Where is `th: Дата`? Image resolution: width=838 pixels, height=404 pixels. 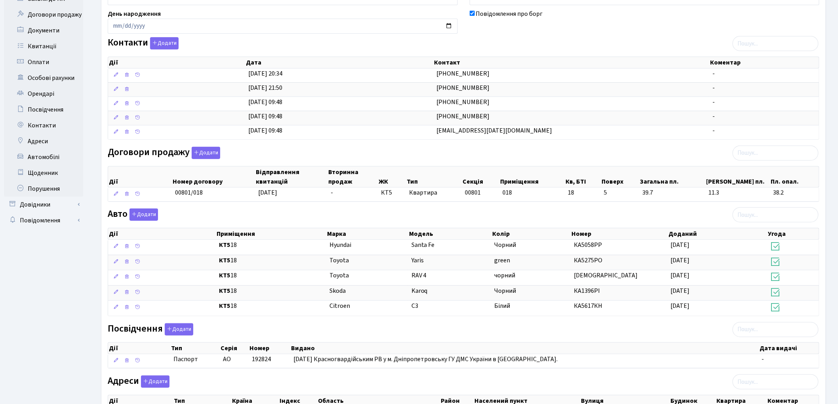
th: Дата is located at coordinates (339, 63).